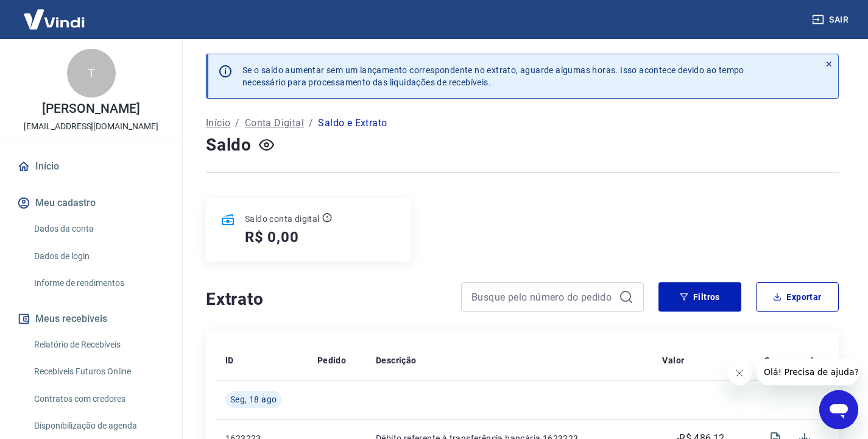 This screenshot has width=868, height=439. Describe the element at coordinates (98, 228) in the screenshot. I see `a: Dados da conta` at that location.